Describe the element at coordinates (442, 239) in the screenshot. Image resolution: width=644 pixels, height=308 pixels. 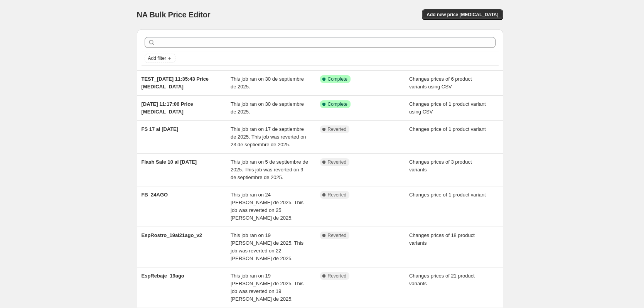
I see `span: Changes prices of 18 product variants` at that location.